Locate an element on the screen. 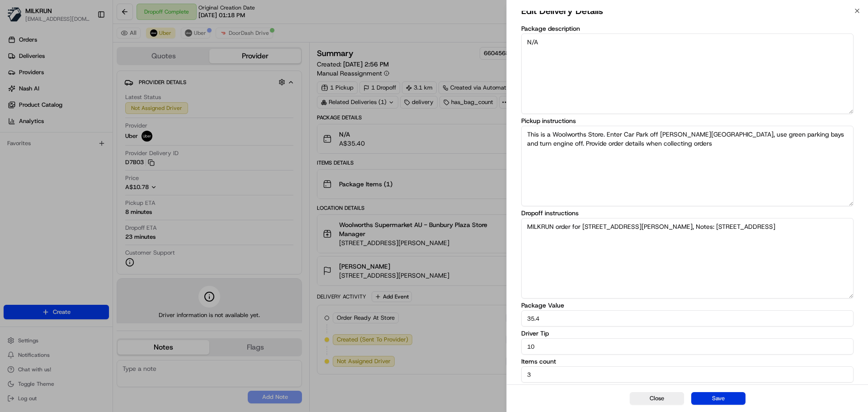  label: Dropoff instructions is located at coordinates (687, 213).